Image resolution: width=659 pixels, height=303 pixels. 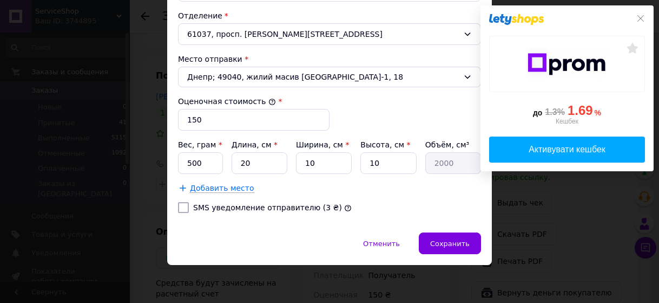 I want to click on label: Ширина, см, so click(x=323, y=145).